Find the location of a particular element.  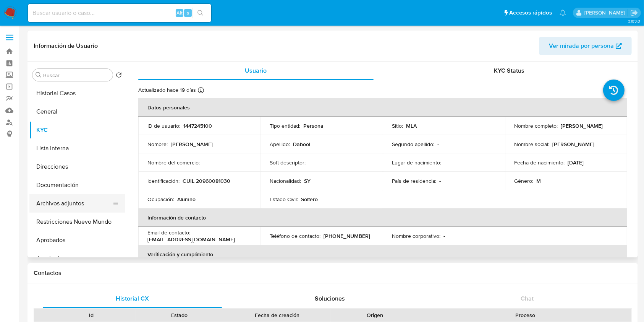

button: General is located at coordinates (77, 112).